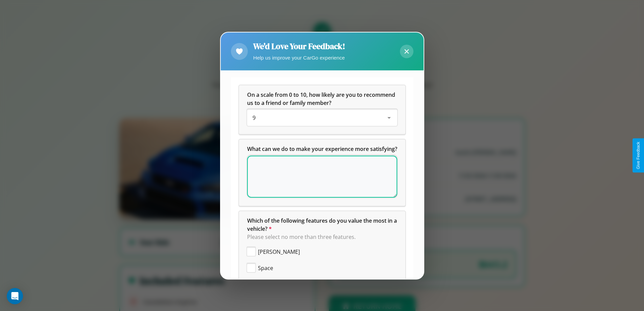 The image size is (644, 311). I want to click on p: Help us improve your CarGo experience, so click(299, 57).